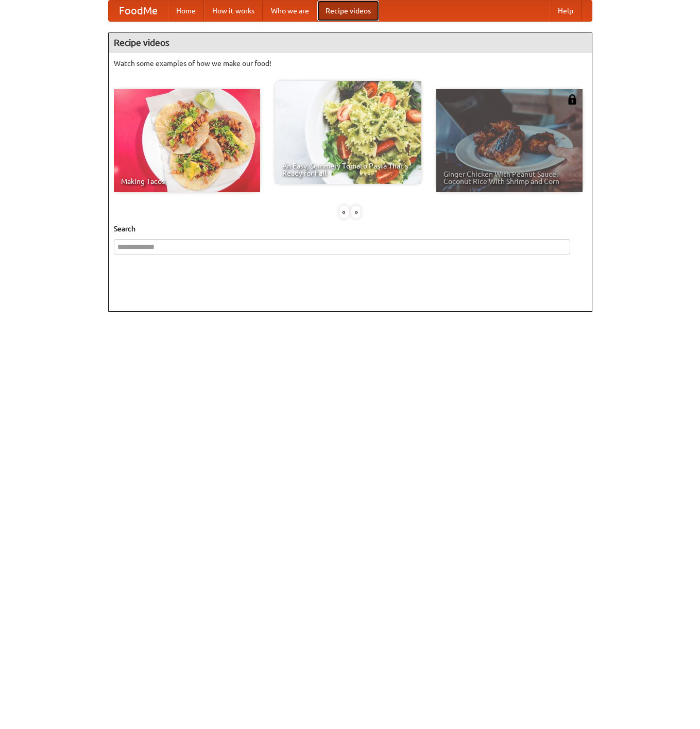 The height and width of the screenshot is (729, 700). Describe the element at coordinates (565, 11) in the screenshot. I see `a: Help` at that location.